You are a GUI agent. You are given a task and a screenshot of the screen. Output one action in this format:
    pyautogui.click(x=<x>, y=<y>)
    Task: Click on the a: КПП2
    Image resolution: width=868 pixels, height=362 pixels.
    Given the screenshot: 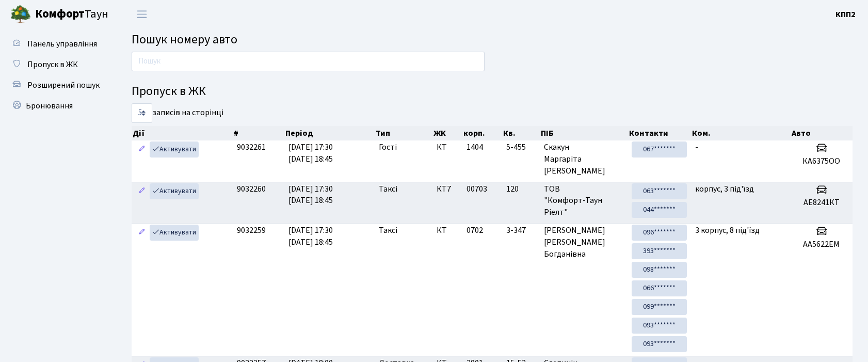 What is the action you would take?
    pyautogui.click(x=845, y=14)
    